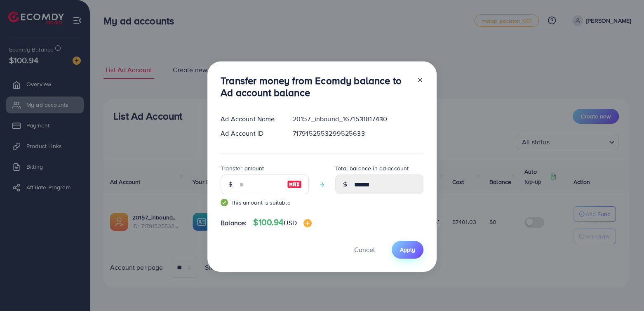 The width and height of the screenshot is (644, 311). I want to click on div: Ad Account Name, so click(250, 119).